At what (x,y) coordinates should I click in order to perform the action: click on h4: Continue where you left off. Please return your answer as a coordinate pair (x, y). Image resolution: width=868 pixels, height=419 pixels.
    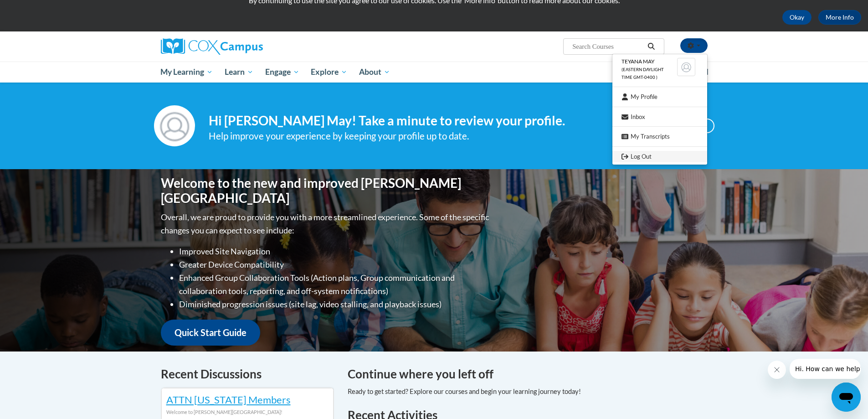
    Looking at the image, I should click on (527, 373).